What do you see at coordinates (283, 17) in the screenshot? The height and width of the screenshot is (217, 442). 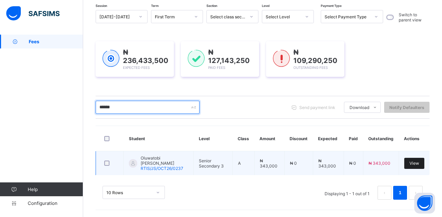 I see `div: Select Level` at bounding box center [283, 17].